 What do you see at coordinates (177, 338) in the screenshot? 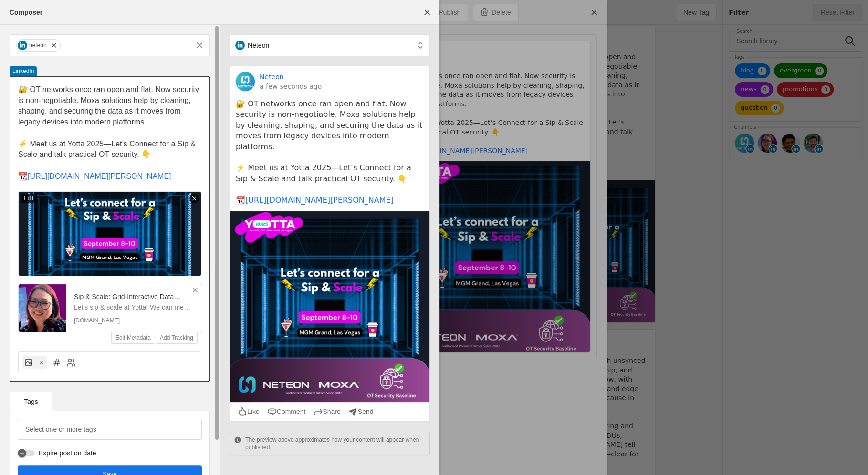
I see `button: Add Tracking` at bounding box center [177, 338].